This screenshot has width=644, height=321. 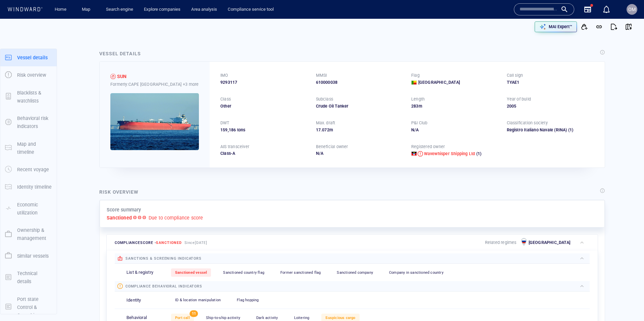 I want to click on button: Technical details, so click(x=28, y=277).